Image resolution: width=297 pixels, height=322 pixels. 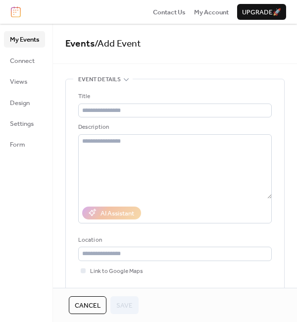 What do you see at coordinates (24, 144) in the screenshot?
I see `a: Form` at bounding box center [24, 144].